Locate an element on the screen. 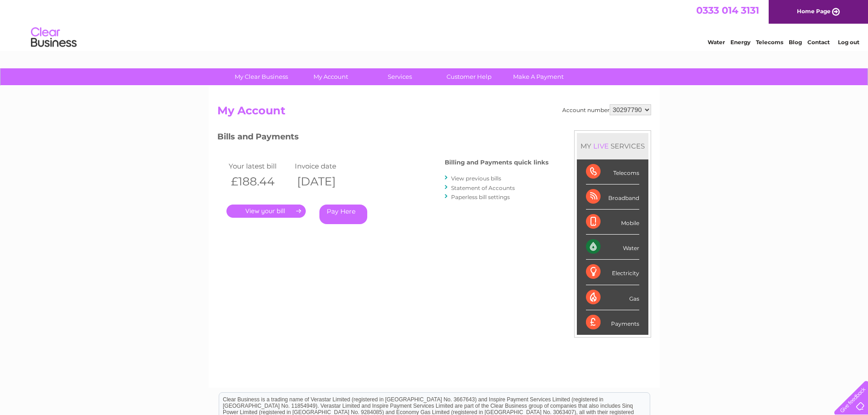 This screenshot has height=415, width=868. a: Services is located at coordinates (400, 77).